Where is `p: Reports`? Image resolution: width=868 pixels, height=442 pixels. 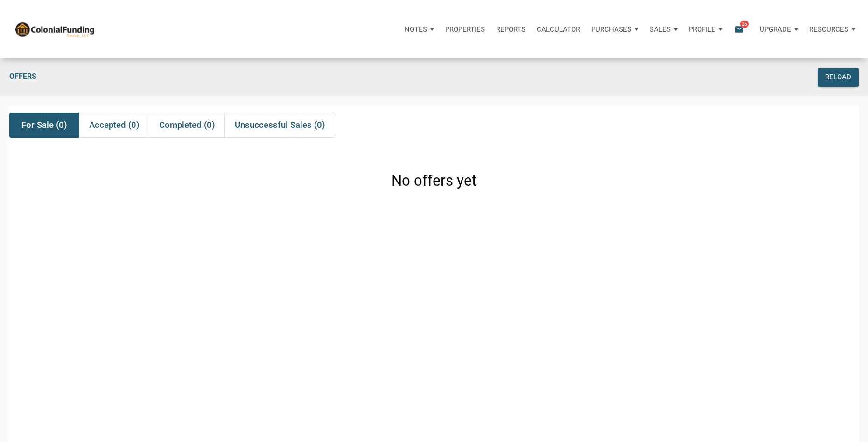
p: Reports is located at coordinates (511, 30).